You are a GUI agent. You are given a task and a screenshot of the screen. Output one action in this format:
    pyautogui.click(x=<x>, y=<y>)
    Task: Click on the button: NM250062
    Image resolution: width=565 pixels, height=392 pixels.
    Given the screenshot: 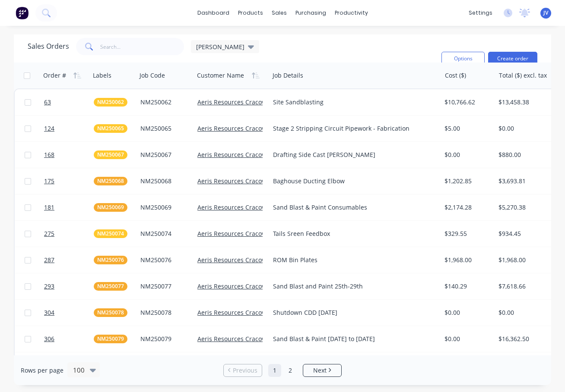 What is the action you would take?
    pyautogui.click(x=111, y=102)
    